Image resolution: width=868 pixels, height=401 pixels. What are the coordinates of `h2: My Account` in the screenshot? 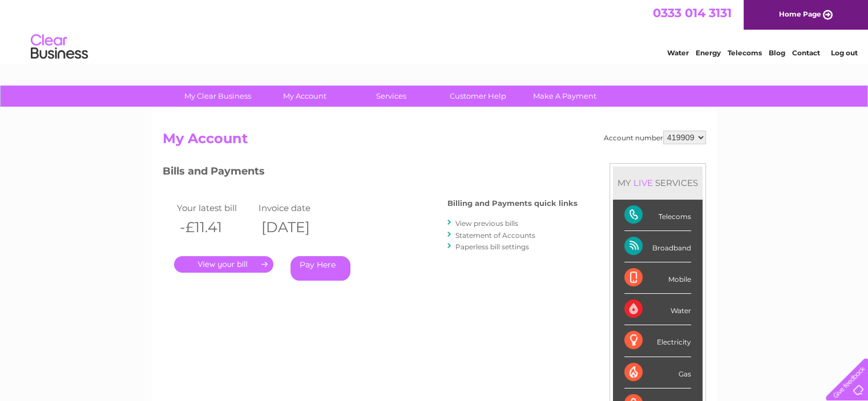 It's located at (434, 142).